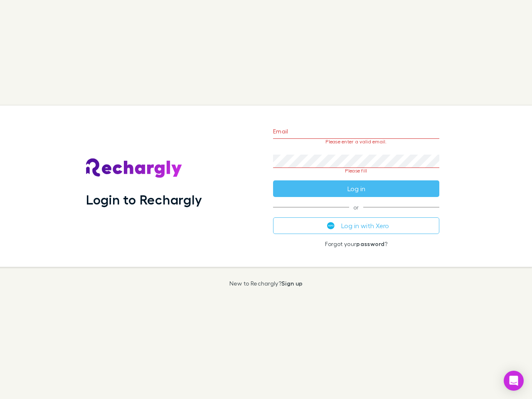  Describe the element at coordinates (356, 244) in the screenshot. I see `p: Forgot your ?` at that location.